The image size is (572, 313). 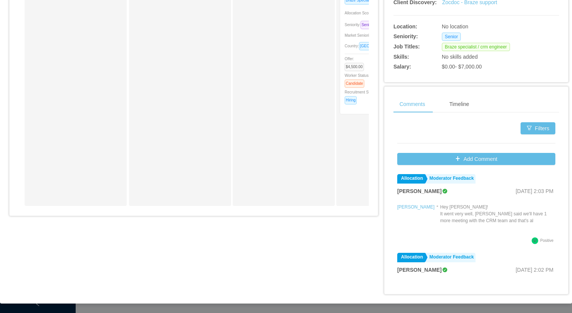 I want to click on div: No location, so click(x=483, y=26).